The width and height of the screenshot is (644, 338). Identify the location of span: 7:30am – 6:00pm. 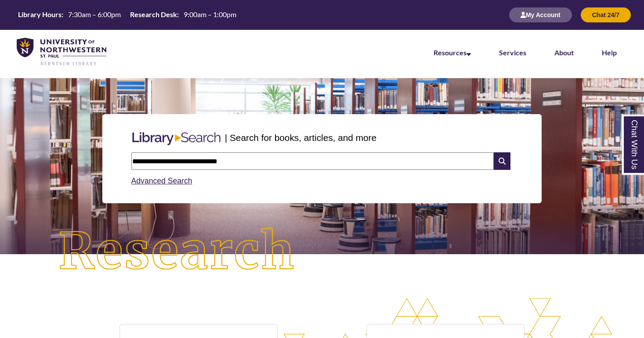
(95, 14).